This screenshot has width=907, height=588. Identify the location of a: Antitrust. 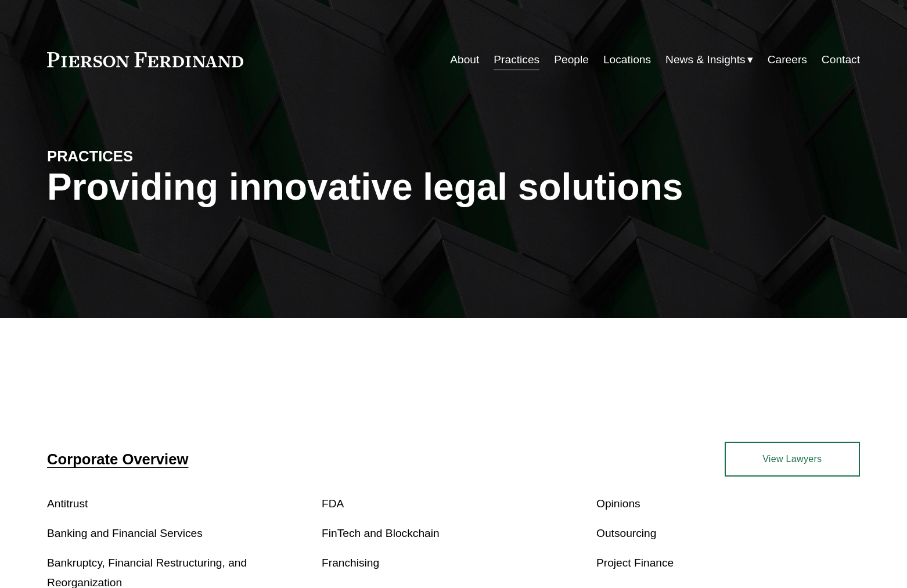
(67, 503).